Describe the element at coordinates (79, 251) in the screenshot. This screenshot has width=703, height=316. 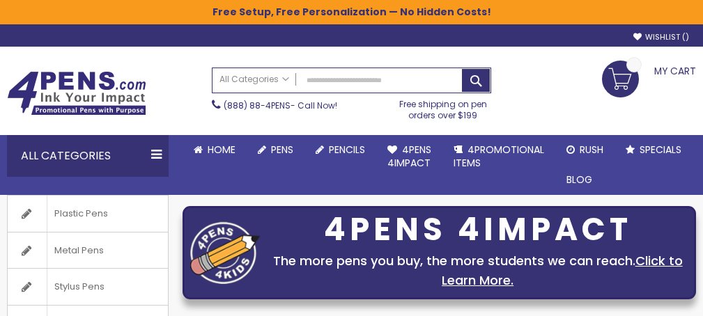
I see `span: Metal Pens` at that location.